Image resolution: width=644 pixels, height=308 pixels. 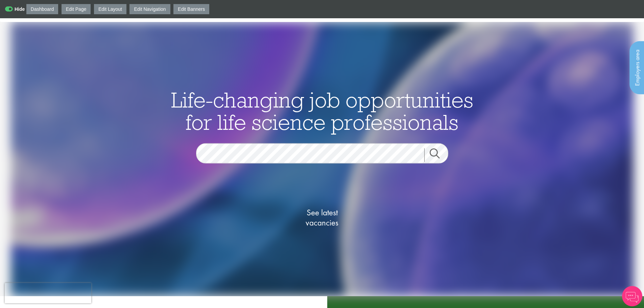 I want to click on a: Edit Banners, so click(x=191, y=9).